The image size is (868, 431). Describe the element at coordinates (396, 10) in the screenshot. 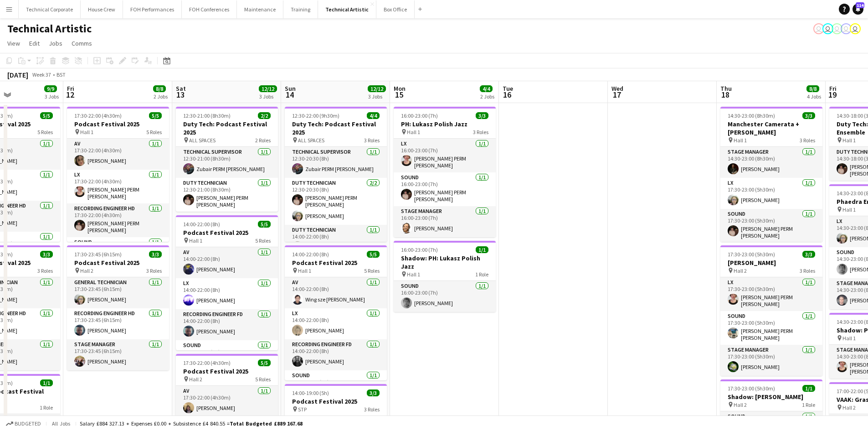

I see `button: Box Office` at that location.